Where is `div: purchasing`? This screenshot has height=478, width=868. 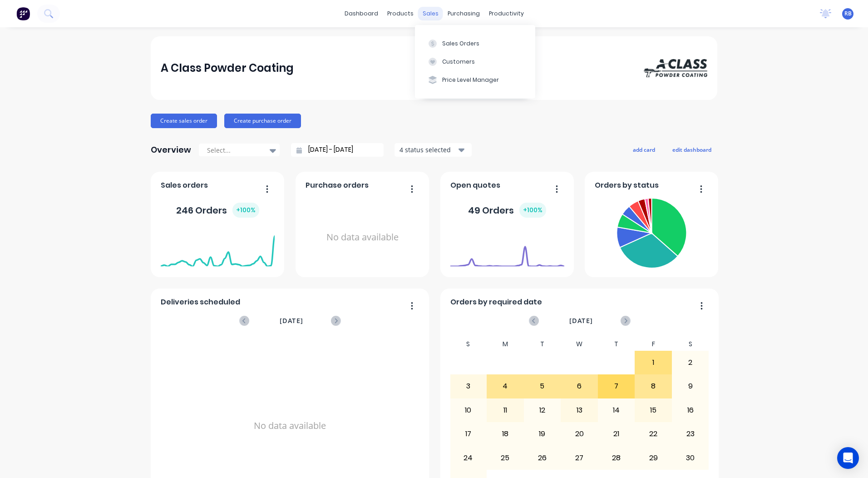 div: purchasing is located at coordinates (464, 14).